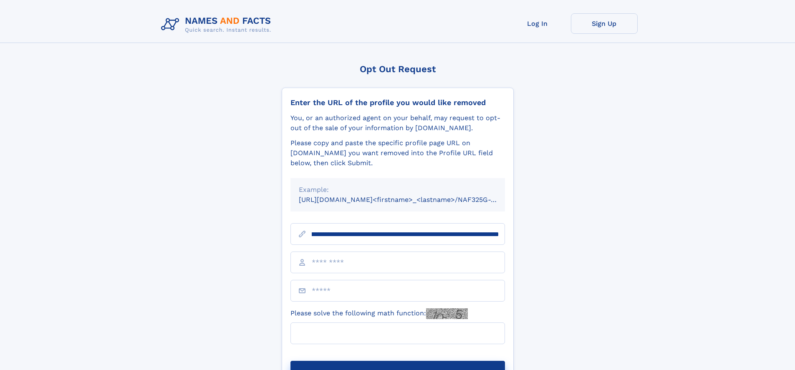 Image resolution: width=795 pixels, height=370 pixels. What do you see at coordinates (398, 123) in the screenshot?
I see `div: You, or an authorized agent on your behalf, may request to opt-out of the sale of your informatio...` at bounding box center [398, 123].